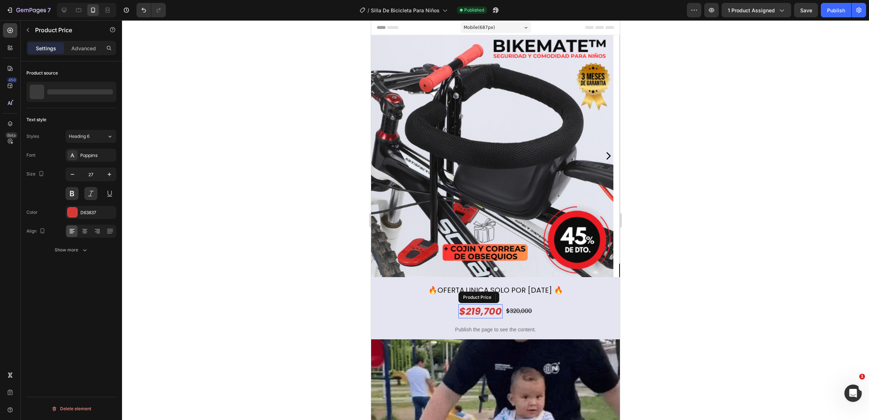 The width and height of the screenshot is (869, 420). I want to click on button: Show more, so click(71, 250).